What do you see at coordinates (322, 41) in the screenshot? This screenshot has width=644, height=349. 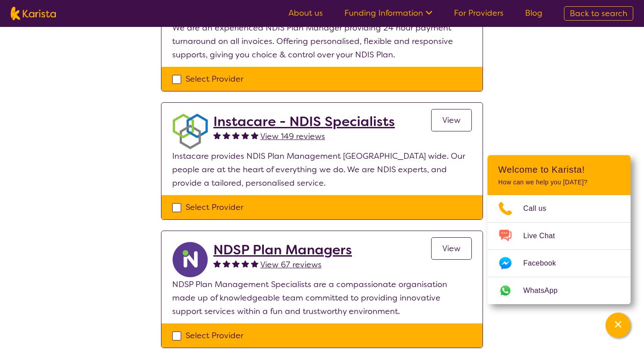 I see `p: We are an experienced NDIS Plan Manager providing 24 hour payment turnaround on all invoices. Off...` at bounding box center [322, 41].